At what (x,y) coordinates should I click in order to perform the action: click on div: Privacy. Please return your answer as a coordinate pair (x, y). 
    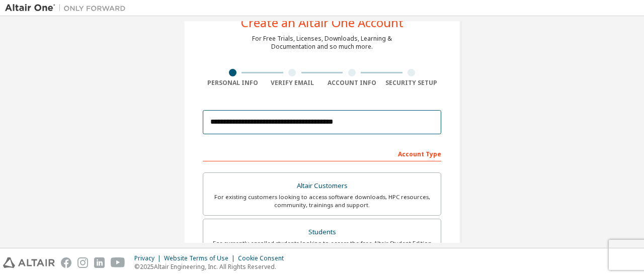
    Looking at the image, I should click on (149, 259).